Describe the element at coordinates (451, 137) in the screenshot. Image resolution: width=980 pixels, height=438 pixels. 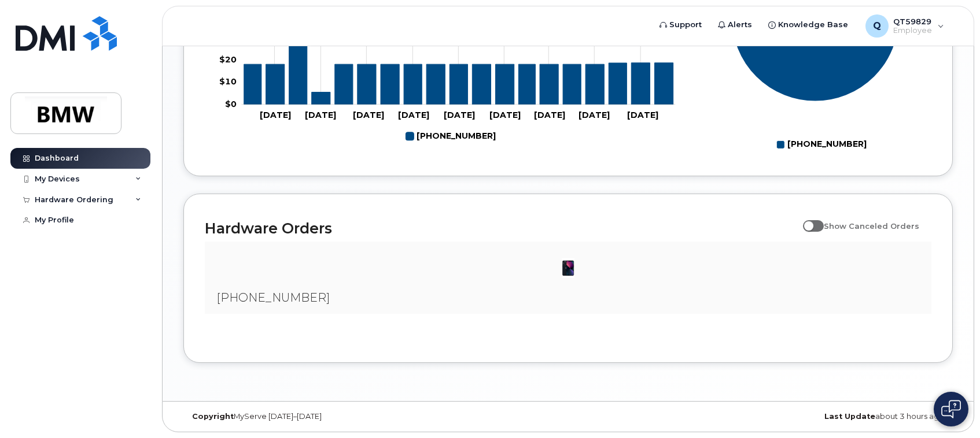
I see `g: 864-386-3800` at that location.